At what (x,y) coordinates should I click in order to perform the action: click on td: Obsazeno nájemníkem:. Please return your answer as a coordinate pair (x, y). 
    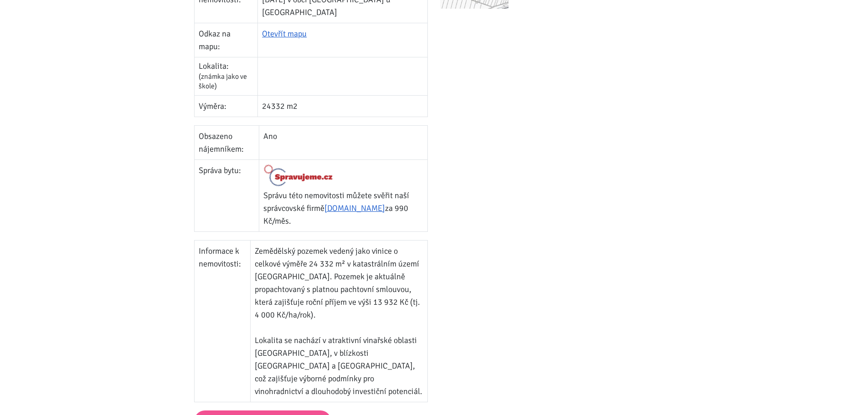
    Looking at the image, I should click on (227, 143).